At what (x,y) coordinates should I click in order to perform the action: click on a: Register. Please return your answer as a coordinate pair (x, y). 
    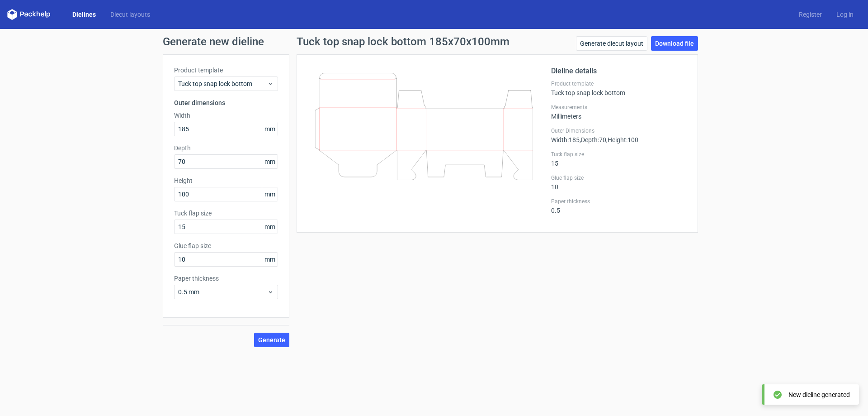
    Looking at the image, I should click on (810, 14).